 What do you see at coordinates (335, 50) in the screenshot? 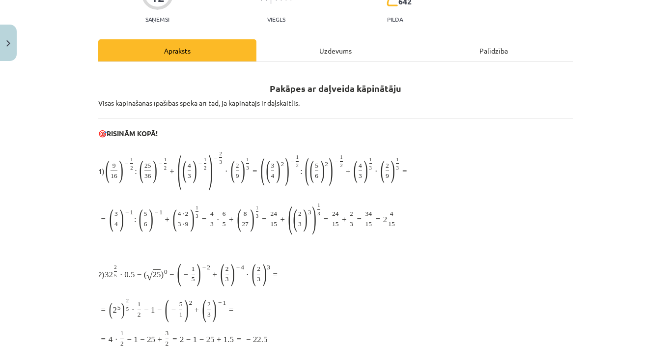
I see `div: Uzdevums` at bounding box center [335, 50].